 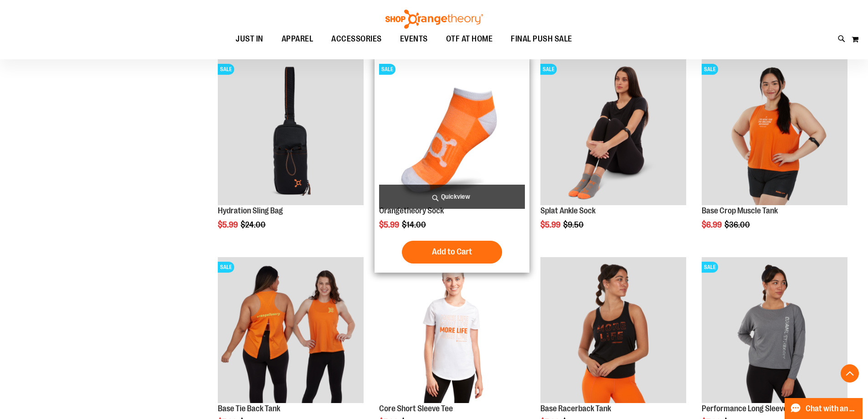 What do you see at coordinates (613, 133) in the screenshot?
I see `a: Product image for Splat Ankle SockSALE` at bounding box center [613, 133].